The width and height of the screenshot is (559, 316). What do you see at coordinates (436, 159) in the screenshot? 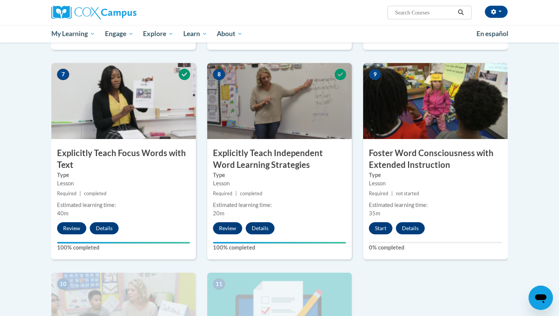
I see `h3: Foster Word Consciousness with Extended Instruction` at bounding box center [436, 159].